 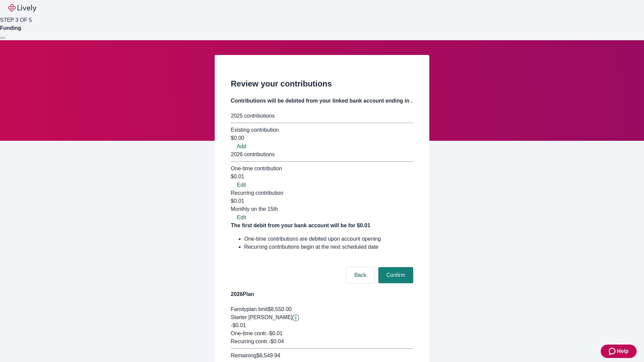 I want to click on span: -$0.01, so click(x=238, y=325).